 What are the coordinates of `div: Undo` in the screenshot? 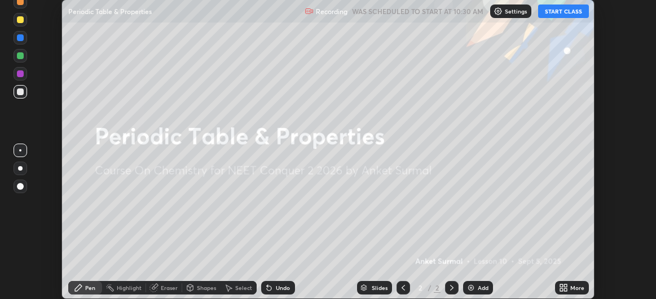 It's located at (283, 288).